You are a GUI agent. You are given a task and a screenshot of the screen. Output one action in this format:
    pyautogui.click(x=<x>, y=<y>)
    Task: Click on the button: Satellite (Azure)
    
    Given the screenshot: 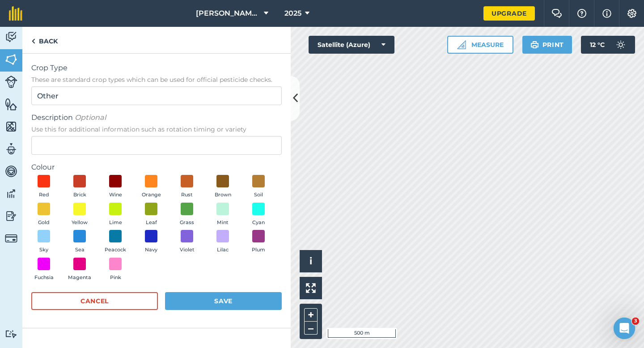 What is the action you would take?
    pyautogui.click(x=351, y=45)
    